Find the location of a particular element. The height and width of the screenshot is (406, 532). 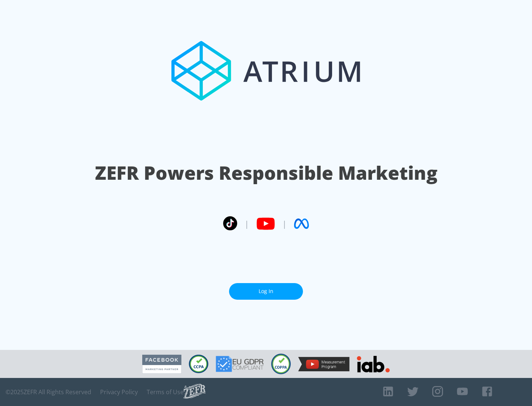

a: Terms of Use is located at coordinates (165, 392).